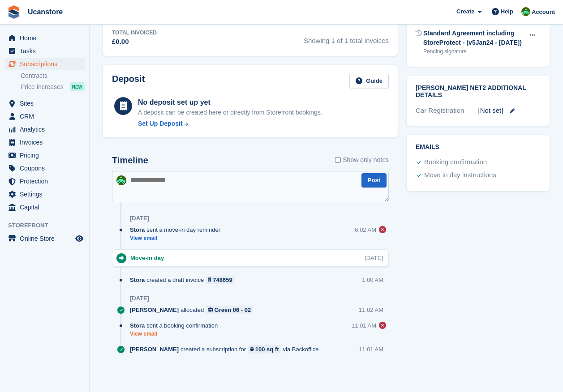 This screenshot has height=392, width=563. I want to click on span: Pricing, so click(46, 155).